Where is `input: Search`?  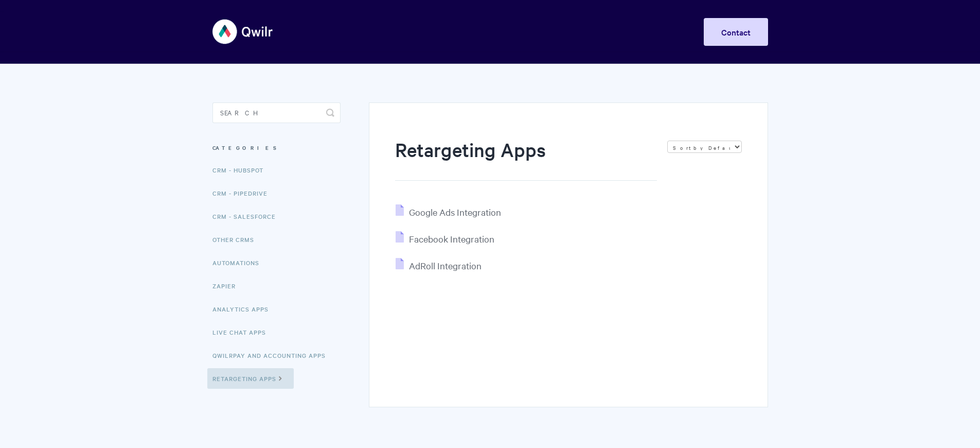
input: Search is located at coordinates (276, 113).